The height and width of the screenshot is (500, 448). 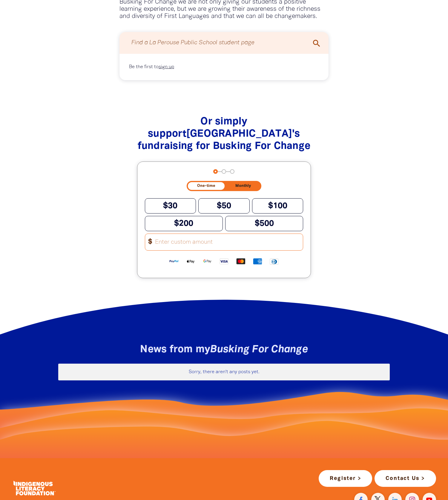 I want to click on span: One-time, so click(x=206, y=186).